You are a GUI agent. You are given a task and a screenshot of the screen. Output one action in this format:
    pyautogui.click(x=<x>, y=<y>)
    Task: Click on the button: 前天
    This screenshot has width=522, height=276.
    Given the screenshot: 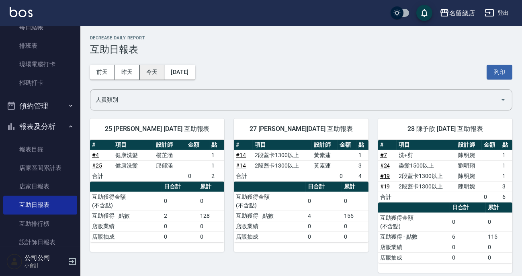 What is the action you would take?
    pyautogui.click(x=102, y=72)
    